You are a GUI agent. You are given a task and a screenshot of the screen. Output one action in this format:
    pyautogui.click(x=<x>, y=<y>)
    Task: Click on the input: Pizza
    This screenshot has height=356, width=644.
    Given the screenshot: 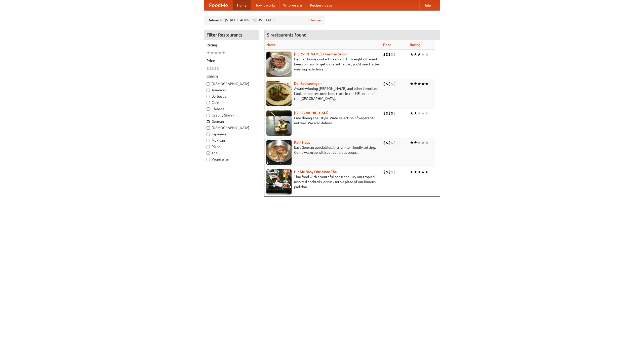 What is the action you would take?
    pyautogui.click(x=208, y=146)
    